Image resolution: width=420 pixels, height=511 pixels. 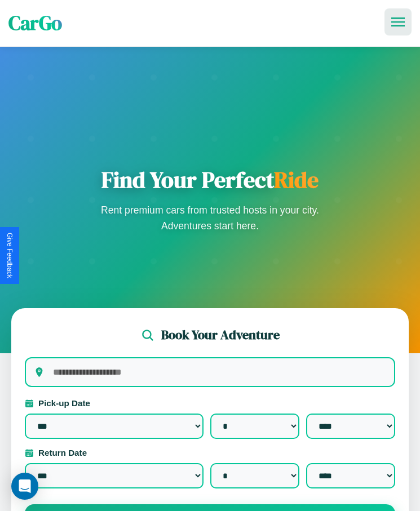 I want to click on div: Give Feedback, so click(x=10, y=256).